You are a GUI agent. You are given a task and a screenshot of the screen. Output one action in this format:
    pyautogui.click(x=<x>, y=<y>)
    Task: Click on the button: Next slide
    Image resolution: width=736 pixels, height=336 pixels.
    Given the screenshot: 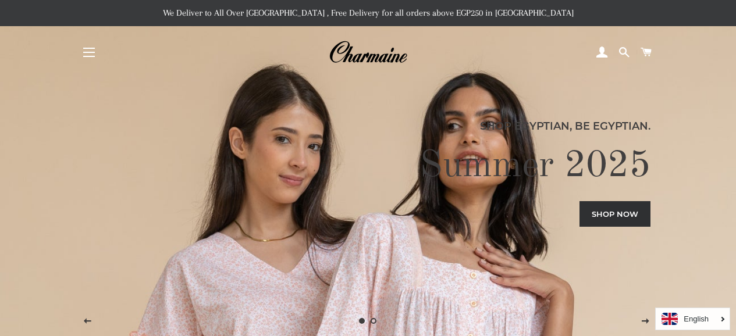 What is the action you would take?
    pyautogui.click(x=645, y=322)
    